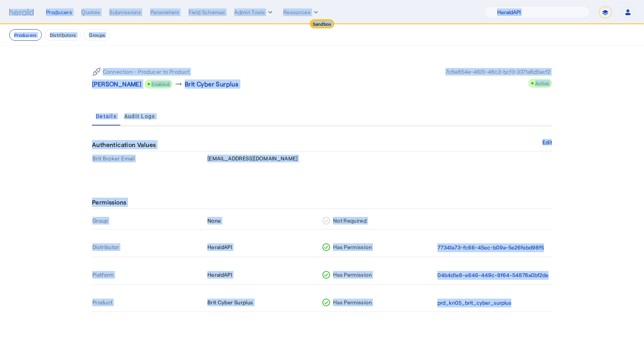 Image resolution: width=644 pixels, height=360 pixels. I want to click on span: Details, so click(106, 116).